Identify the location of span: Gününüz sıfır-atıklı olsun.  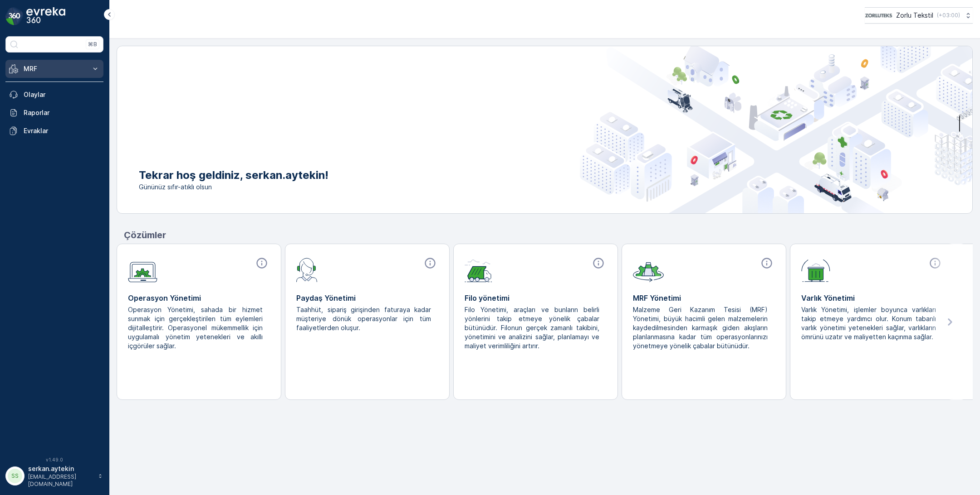
(234, 187).